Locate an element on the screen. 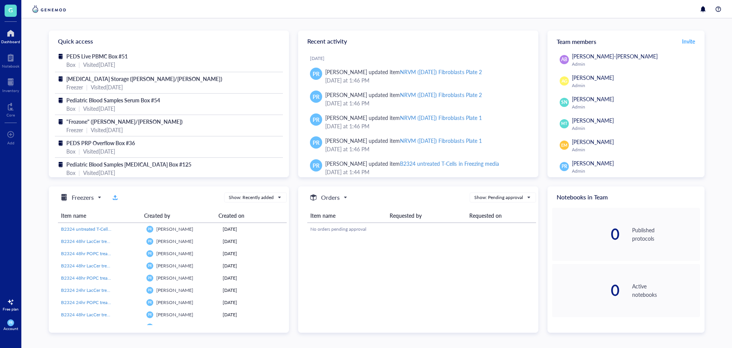  span: B2324 24hr LacCer treated 5E5 PBMCs in Freezing media from Conditioned Media Harvest is located at coordinates (152, 290).